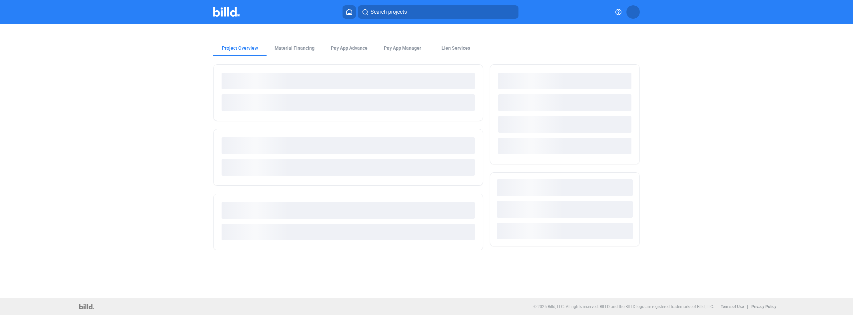 The image size is (853, 315). What do you see at coordinates (732, 307) in the screenshot?
I see `b: Terms of Use` at bounding box center [732, 307].